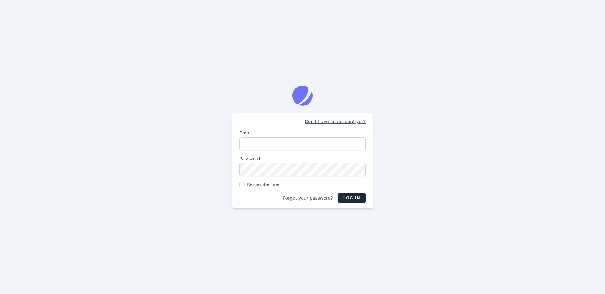 This screenshot has height=294, width=605. I want to click on a: Forgot your password?, so click(308, 198).